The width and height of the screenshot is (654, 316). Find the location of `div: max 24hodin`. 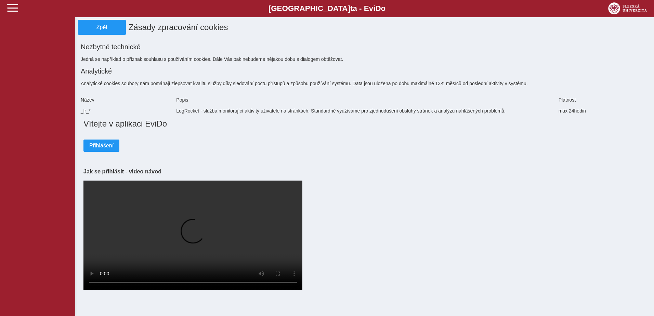

div: max 24hodin is located at coordinates (603, 111).